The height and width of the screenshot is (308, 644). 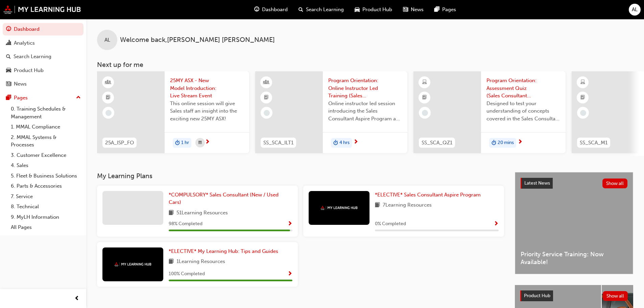 I want to click on span: 4 hrs, so click(x=345, y=142).